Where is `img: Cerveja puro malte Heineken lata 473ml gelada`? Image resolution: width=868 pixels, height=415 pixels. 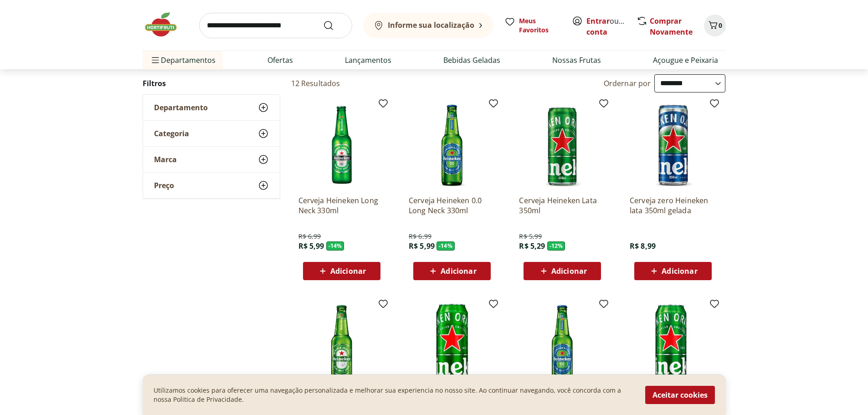 img: Cerveja puro malte Heineken lata 473ml gelada is located at coordinates (452, 345).